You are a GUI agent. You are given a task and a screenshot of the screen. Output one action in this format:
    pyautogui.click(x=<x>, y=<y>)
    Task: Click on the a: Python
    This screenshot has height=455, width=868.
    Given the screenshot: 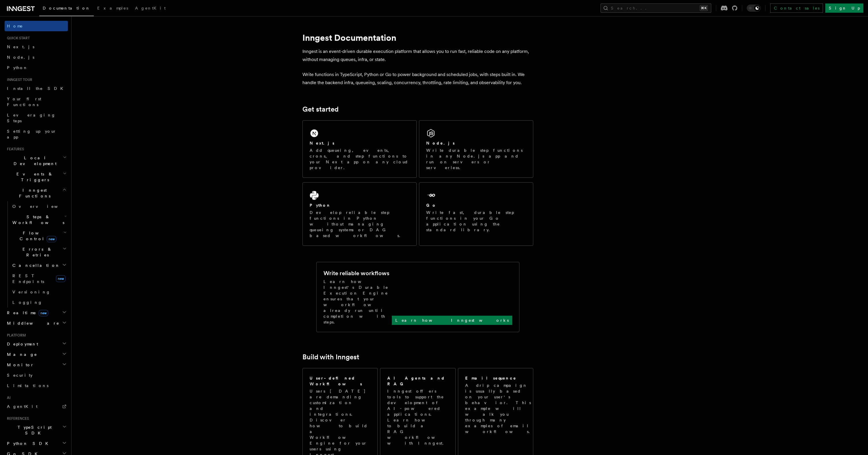 What is the action you would take?
    pyautogui.click(x=36, y=68)
    